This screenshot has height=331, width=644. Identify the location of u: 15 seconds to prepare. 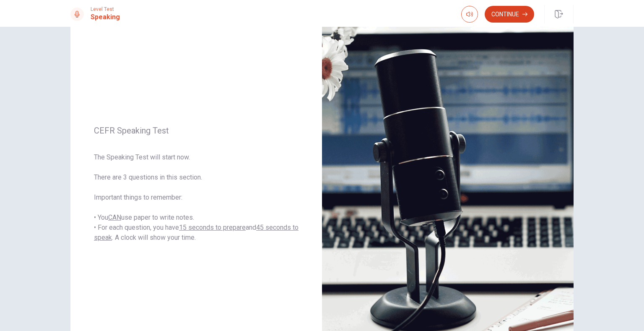
(212, 228).